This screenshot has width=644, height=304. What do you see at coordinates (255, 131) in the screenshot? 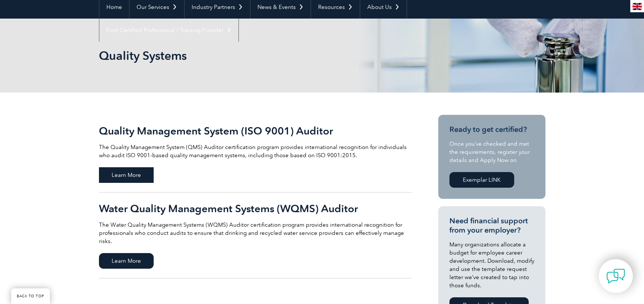
I see `h2: Quality Management System (ISO 9001) Auditor` at bounding box center [255, 131].